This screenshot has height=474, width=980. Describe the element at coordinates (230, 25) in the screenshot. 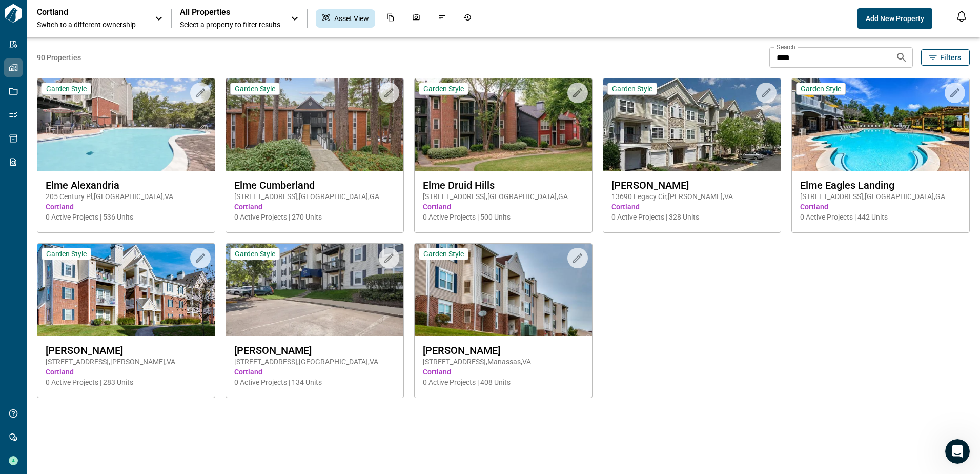

I see `span: Select a property to filter results` at that location.